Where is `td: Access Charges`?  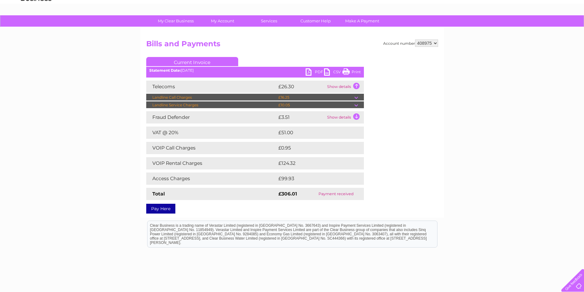 td: Access Charges is located at coordinates (211, 179).